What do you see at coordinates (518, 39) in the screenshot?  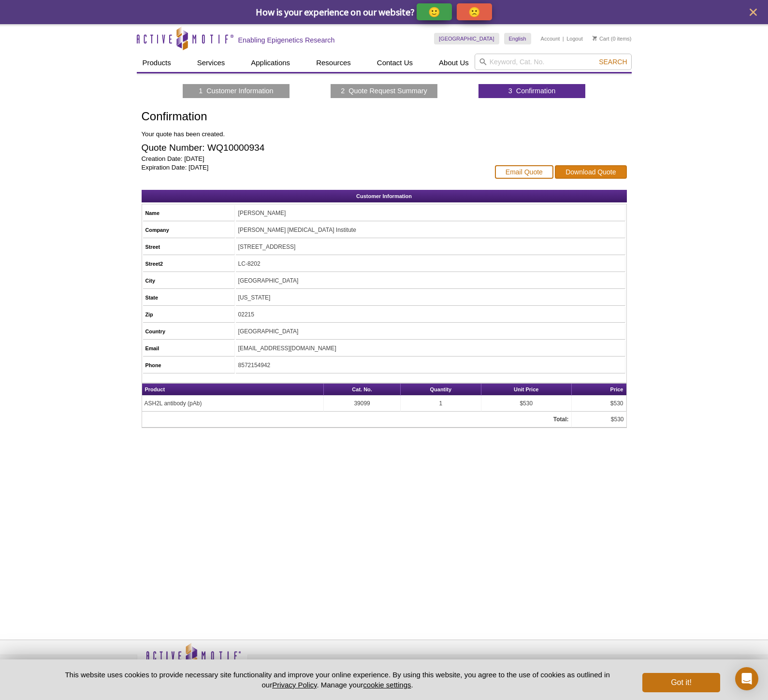 I see `a: English` at bounding box center [518, 39].